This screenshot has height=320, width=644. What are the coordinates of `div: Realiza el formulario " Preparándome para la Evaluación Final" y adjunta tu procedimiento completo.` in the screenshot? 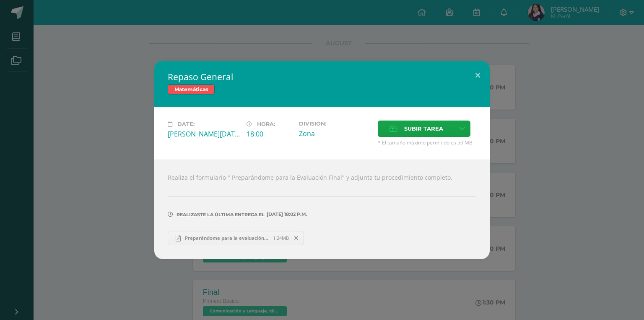 It's located at (322, 209).